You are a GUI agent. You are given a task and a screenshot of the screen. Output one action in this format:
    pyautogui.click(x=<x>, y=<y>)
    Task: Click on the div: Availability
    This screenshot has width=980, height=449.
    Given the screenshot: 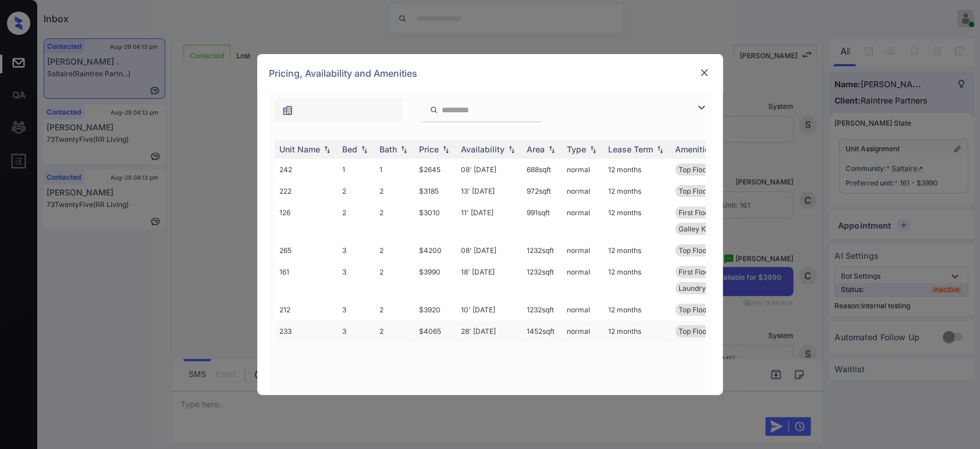 What is the action you would take?
    pyautogui.click(x=483, y=149)
    